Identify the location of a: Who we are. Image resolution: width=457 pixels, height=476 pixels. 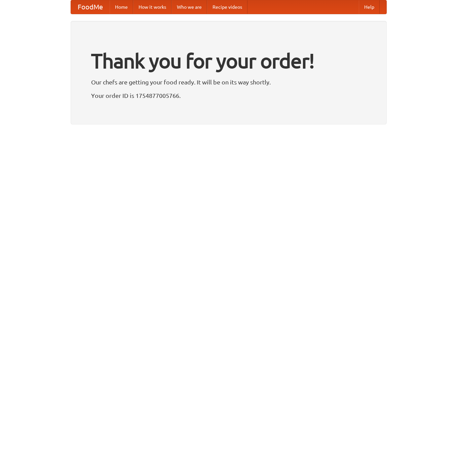
(189, 7).